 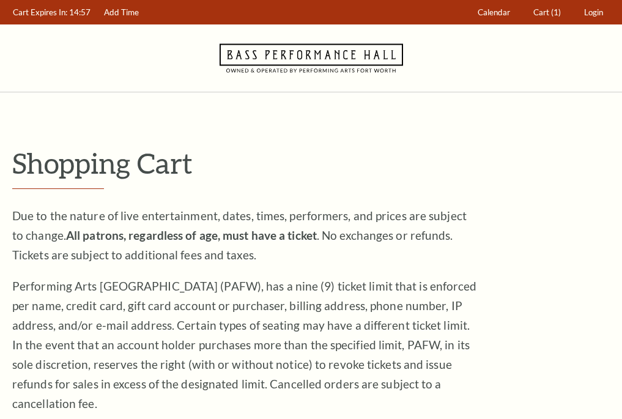 What do you see at coordinates (311, 163) in the screenshot?
I see `p: Shopping Cart` at bounding box center [311, 163].